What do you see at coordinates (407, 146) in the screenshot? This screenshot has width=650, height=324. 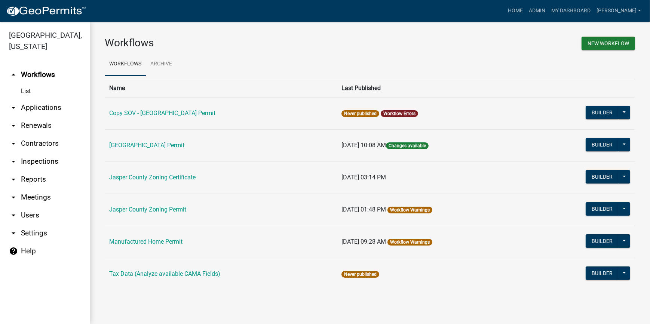 I see `span: Changes available` at bounding box center [407, 146].